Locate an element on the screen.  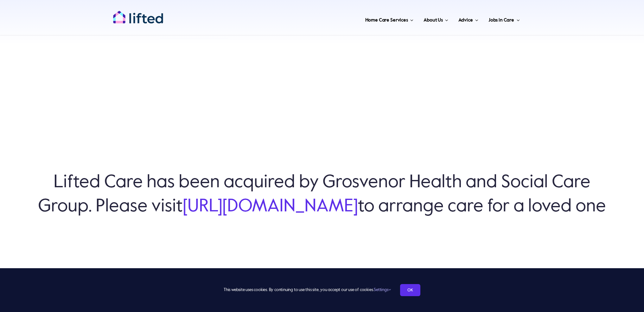
span: Advice is located at coordinates (465, 20).